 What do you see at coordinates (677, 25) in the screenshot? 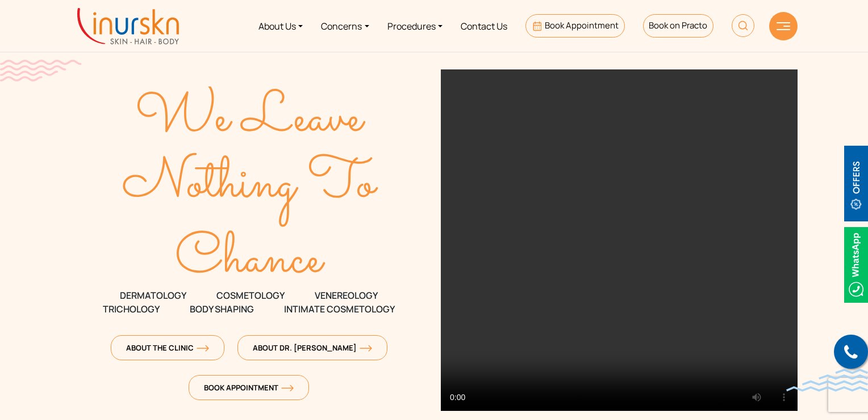
I see `span: Book on Practo` at bounding box center [677, 25].